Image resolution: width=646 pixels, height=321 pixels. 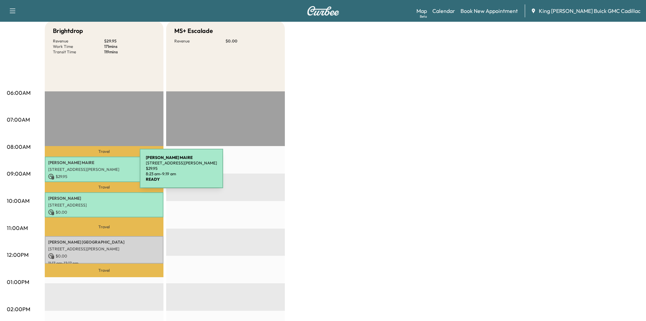 What do you see at coordinates (18, 119) in the screenshot?
I see `p: 07:00AM` at bounding box center [18, 119].